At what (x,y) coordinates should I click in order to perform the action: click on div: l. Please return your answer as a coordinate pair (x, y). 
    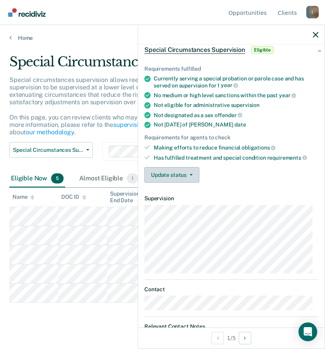
    Looking at the image, I should click on (313, 12).